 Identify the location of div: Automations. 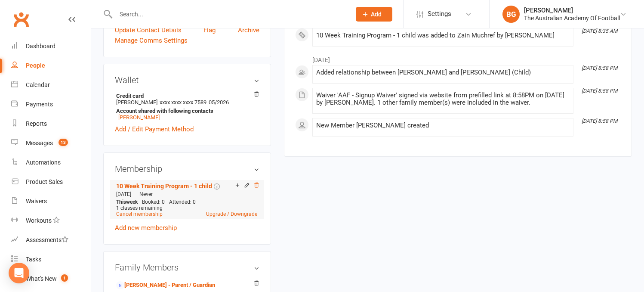
(43, 162).